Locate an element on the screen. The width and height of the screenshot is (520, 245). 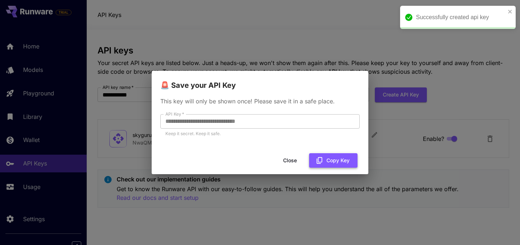
h2: 🚨 Save your API Key is located at coordinates (260, 81).